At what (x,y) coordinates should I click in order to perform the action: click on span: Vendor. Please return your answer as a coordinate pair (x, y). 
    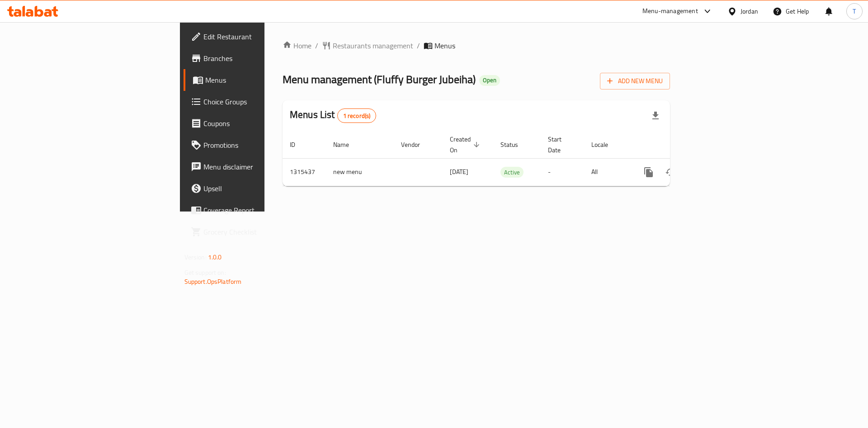
    Looking at the image, I should click on (417, 145).